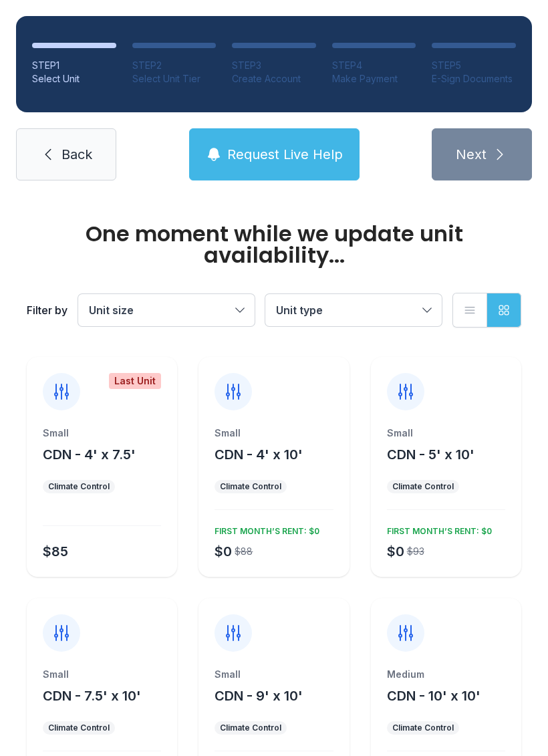 This screenshot has height=756, width=548. What do you see at coordinates (47, 310) in the screenshot?
I see `div: Filter by` at bounding box center [47, 310].